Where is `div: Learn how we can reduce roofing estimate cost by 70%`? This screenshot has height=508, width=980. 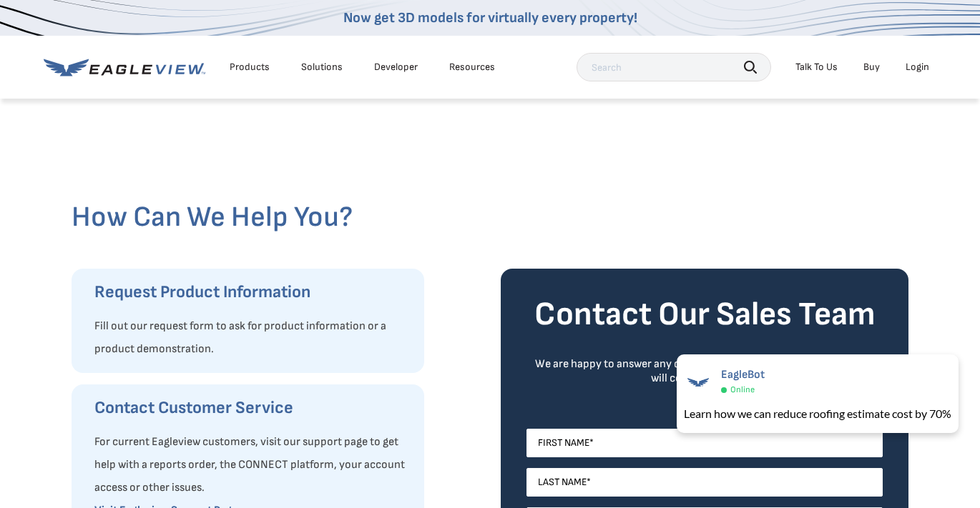
div: Learn how we can reduce roofing estimate cost by 70% is located at coordinates (818, 414).